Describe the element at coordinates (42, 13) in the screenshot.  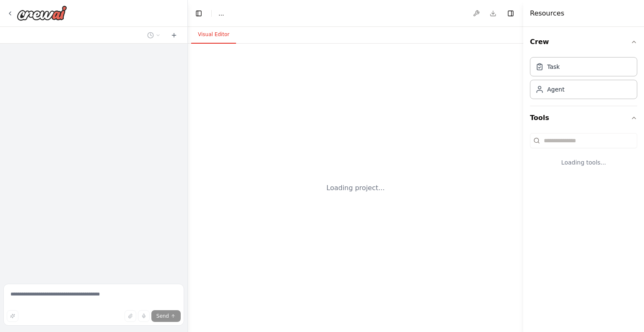
I see `img: Logo` at that location.